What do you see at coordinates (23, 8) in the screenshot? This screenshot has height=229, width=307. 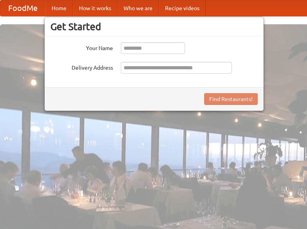 I see `a: FoodMe` at bounding box center [23, 8].